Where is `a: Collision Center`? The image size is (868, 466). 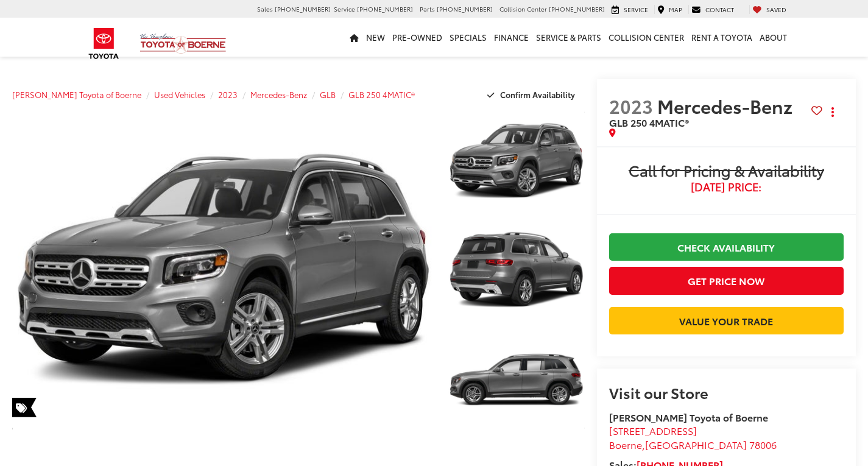 a: Collision Center is located at coordinates (646, 37).